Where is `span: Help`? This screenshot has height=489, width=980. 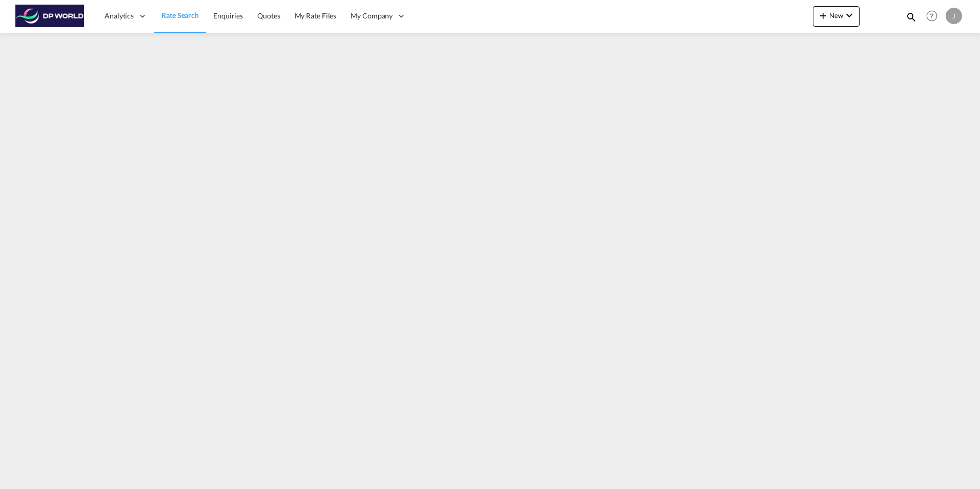 span: Help is located at coordinates (932, 16).